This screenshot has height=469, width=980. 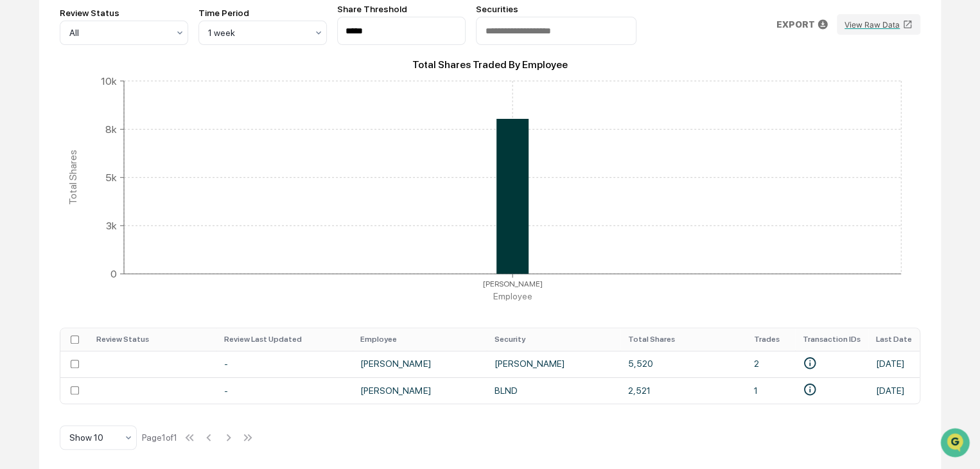 What do you see at coordinates (770, 363) in the screenshot?
I see `td: 2` at bounding box center [770, 363].